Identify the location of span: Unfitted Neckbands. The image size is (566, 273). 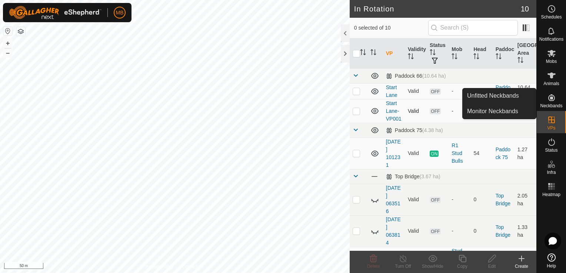
(493, 96).